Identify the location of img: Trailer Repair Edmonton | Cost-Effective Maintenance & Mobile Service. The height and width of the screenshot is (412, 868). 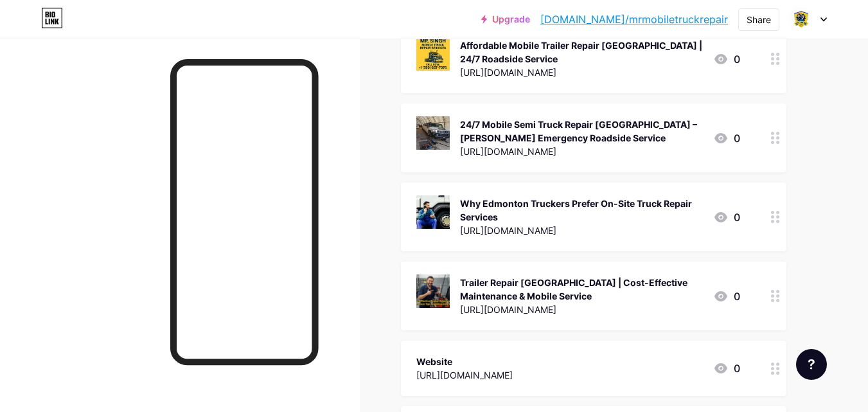
(433, 291).